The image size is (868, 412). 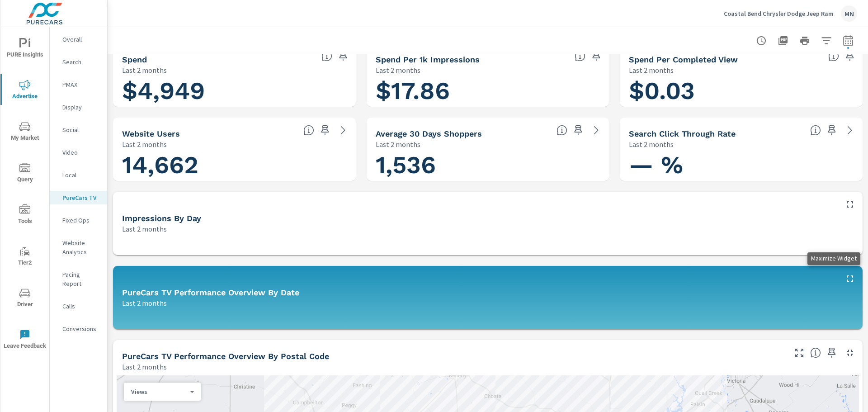 I want to click on div: Views, so click(x=159, y=391).